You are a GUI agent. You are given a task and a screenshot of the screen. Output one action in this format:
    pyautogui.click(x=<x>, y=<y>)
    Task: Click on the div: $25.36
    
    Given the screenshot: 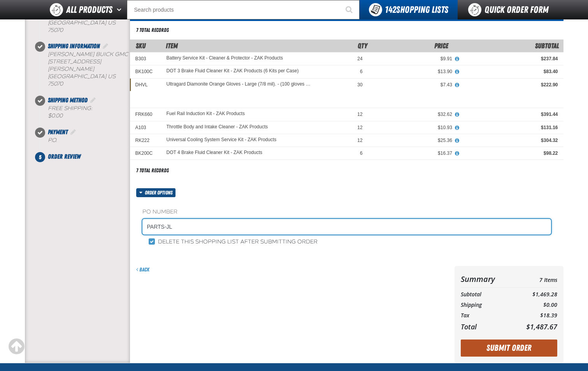 What is the action you would take?
    pyautogui.click(x=413, y=140)
    